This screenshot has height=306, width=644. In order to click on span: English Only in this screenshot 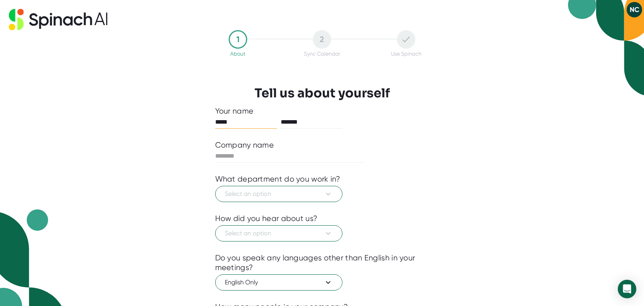, I will do `click(279, 282)`.